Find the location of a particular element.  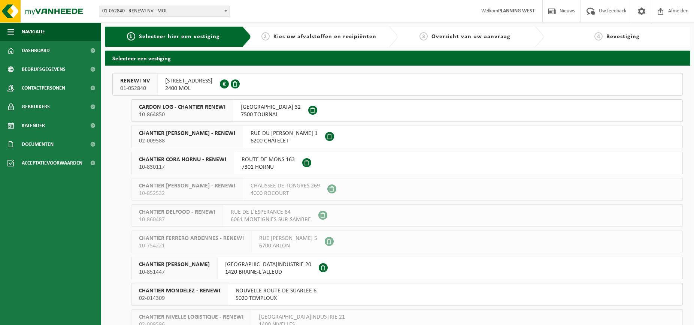

span: RENEWI NV is located at coordinates (135, 81).